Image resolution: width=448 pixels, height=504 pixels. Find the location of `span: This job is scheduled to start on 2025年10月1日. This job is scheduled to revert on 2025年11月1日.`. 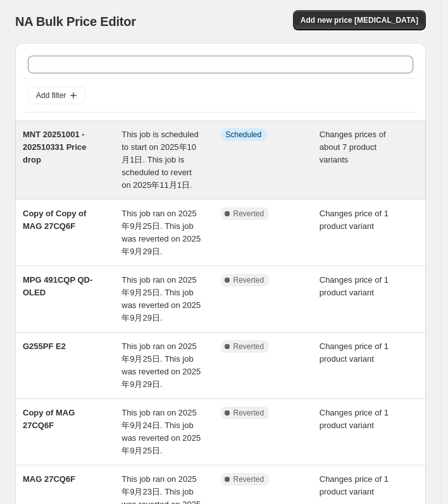

span: This job is scheduled to start on 2025年10月1日. This job is scheduled to revert on 2025年11月1日. is located at coordinates (160, 160).